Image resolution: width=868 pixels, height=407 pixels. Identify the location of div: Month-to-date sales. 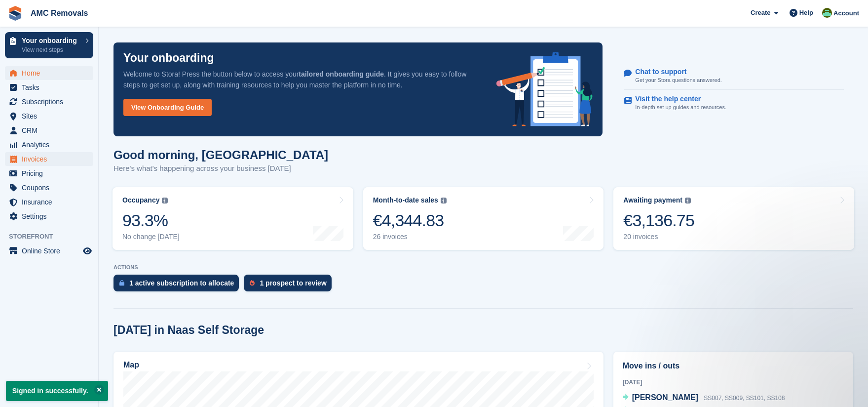
(406, 200).